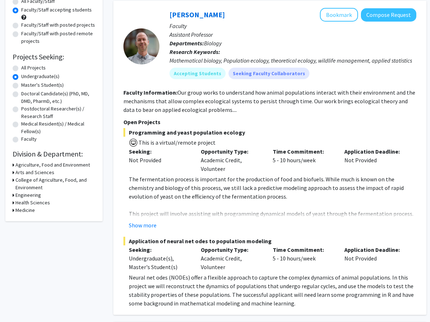  I want to click on label: Faculty/Staff with posted projects, so click(58, 25).